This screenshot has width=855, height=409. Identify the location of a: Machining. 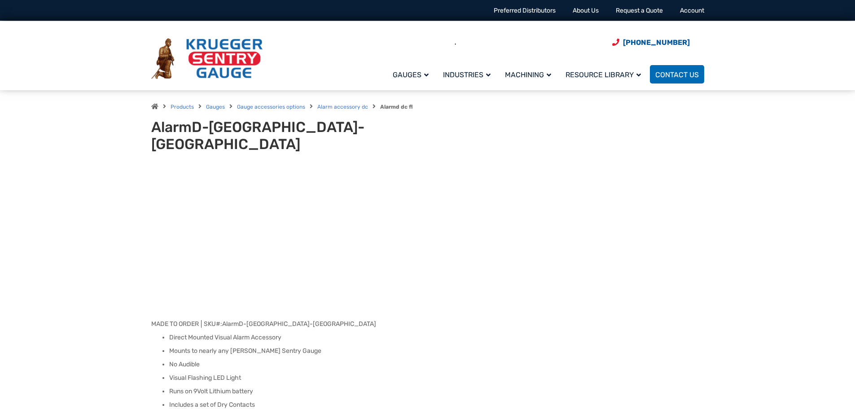
(530, 74).